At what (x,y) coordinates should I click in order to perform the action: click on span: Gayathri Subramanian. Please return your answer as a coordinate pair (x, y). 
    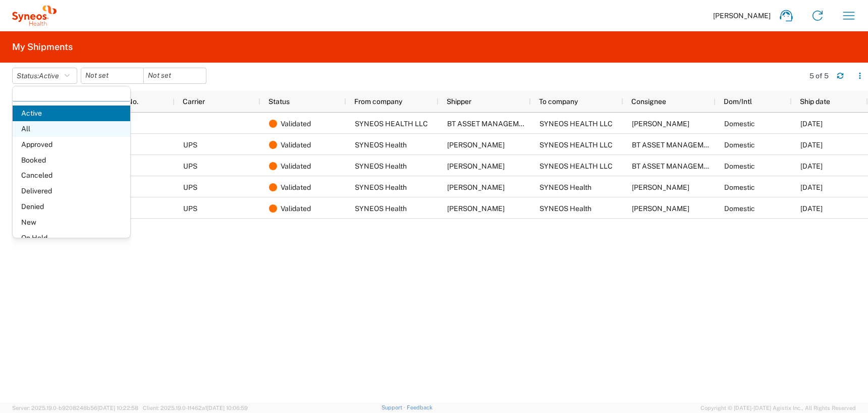
    Looking at the image, I should click on (476, 209).